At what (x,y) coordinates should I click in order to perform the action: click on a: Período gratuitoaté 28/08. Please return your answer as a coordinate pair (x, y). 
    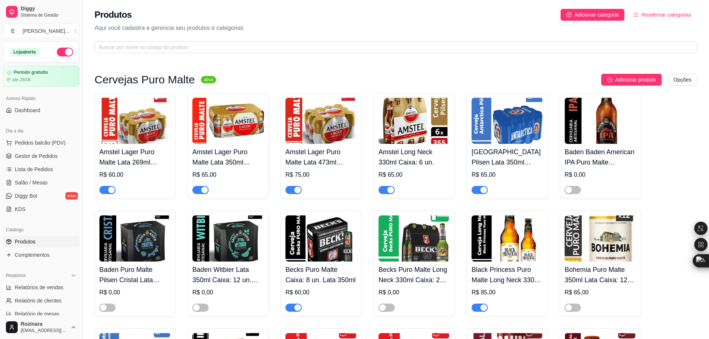
    Looking at the image, I should click on (41, 76).